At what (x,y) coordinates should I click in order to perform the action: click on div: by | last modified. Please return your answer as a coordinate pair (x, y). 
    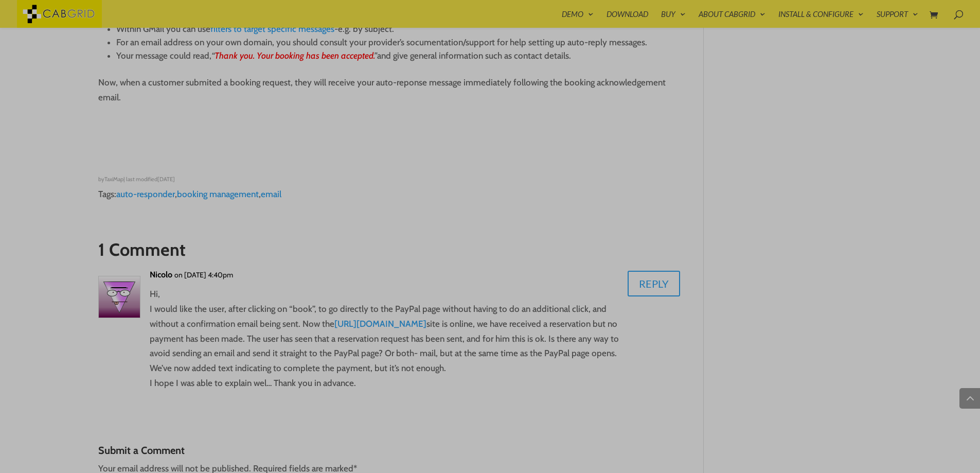
    Looking at the image, I should click on (389, 179).